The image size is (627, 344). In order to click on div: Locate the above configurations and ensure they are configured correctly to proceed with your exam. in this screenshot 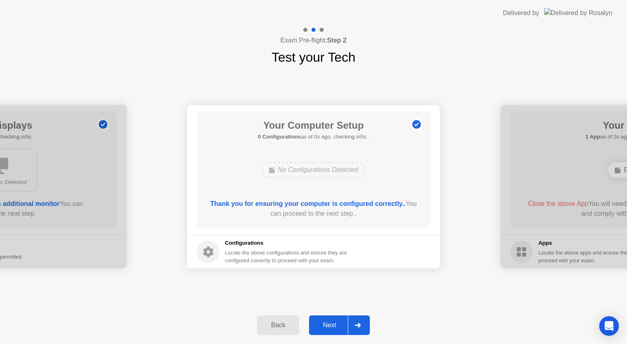, I will do `click(286, 256)`.